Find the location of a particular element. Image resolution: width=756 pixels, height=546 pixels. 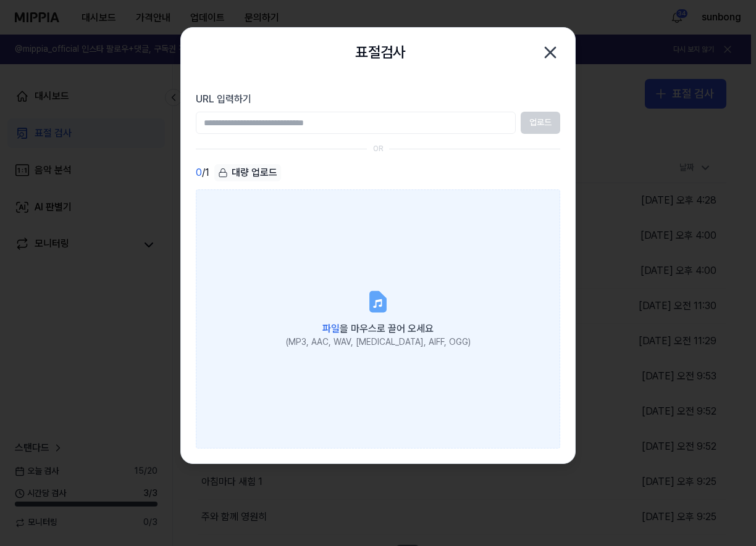

div: / 1 is located at coordinates (203, 173).